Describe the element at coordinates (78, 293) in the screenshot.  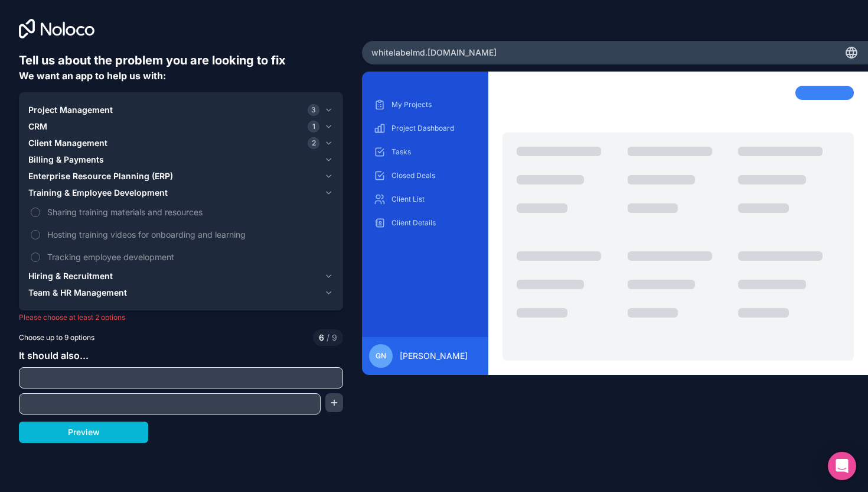
I see `span: Team & HR Management` at that location.